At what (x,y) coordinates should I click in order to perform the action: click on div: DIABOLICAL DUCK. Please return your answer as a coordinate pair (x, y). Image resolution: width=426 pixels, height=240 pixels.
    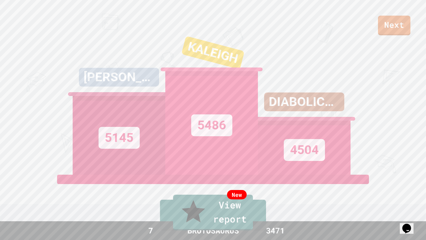
    Looking at the image, I should click on (304, 102).